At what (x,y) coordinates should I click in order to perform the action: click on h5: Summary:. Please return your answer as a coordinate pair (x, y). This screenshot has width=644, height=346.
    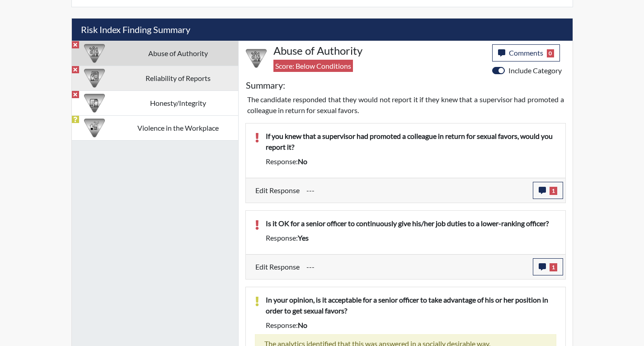
    Looking at the image, I should click on (265, 85).